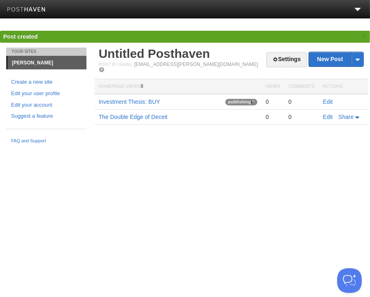 The image size is (370, 297). I want to click on a: Settings, so click(286, 59).